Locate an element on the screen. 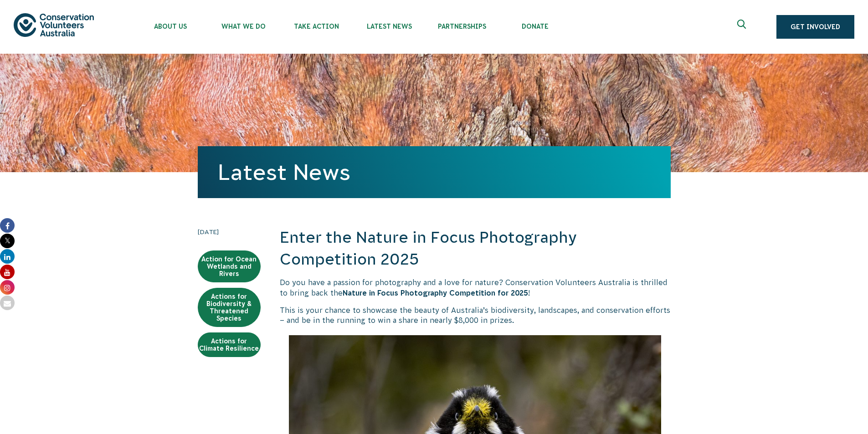 Image resolution: width=868 pixels, height=434 pixels. p: This is your chance to showcase the beauty of Australia’s biodiversity, landscapes, and conservat... is located at coordinates (475, 315).